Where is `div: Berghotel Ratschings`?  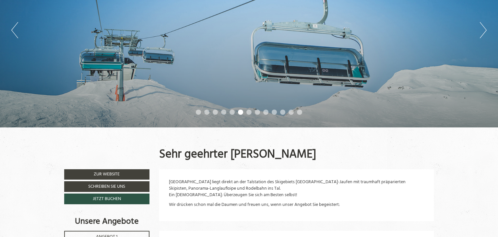 div: Berghotel Ratschings is located at coordinates (49, 21).